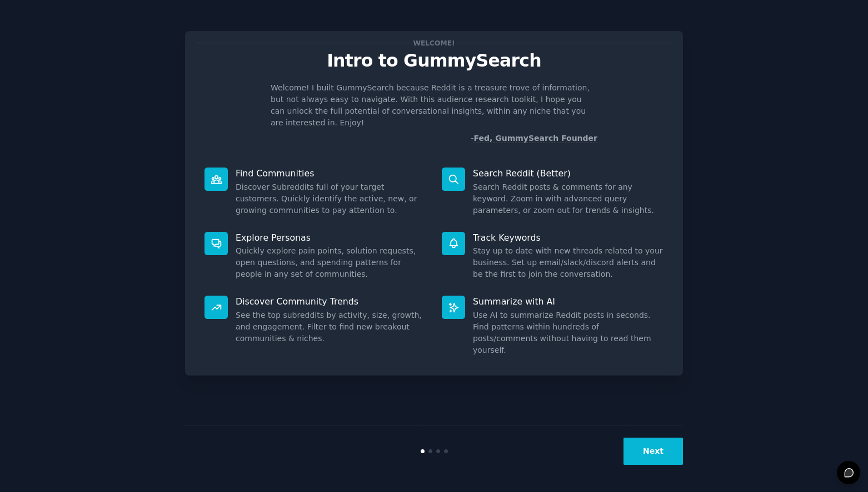 The image size is (868, 492). Describe the element at coordinates (568, 238) in the screenshot. I see `p: Track Keywords` at that location.